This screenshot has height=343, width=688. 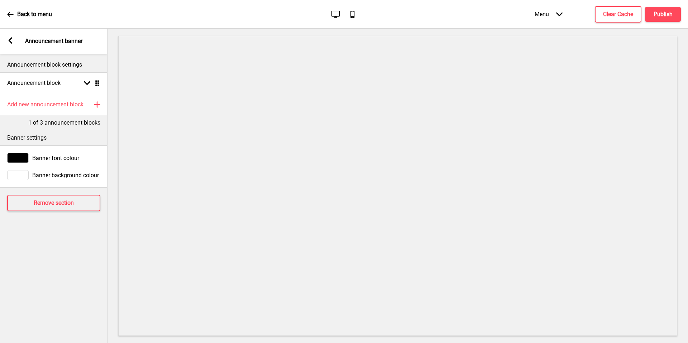 I want to click on h4: Publish, so click(x=663, y=14).